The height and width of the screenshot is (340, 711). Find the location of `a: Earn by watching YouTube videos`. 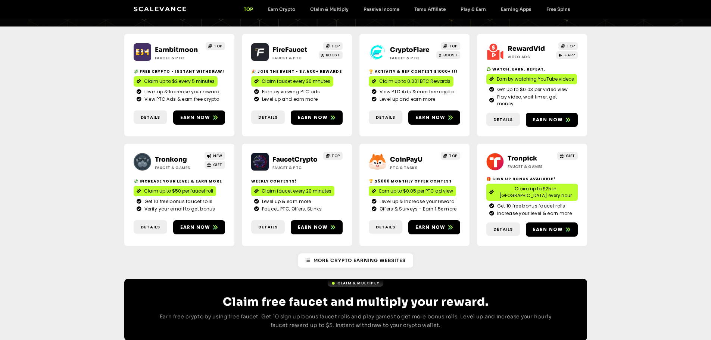

a: Earn by watching YouTube videos is located at coordinates (532, 79).